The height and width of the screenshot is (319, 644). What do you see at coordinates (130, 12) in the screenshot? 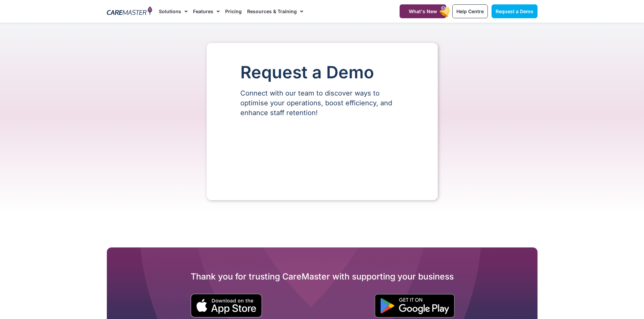
I see `img: CareMaster Logo` at bounding box center [130, 12].